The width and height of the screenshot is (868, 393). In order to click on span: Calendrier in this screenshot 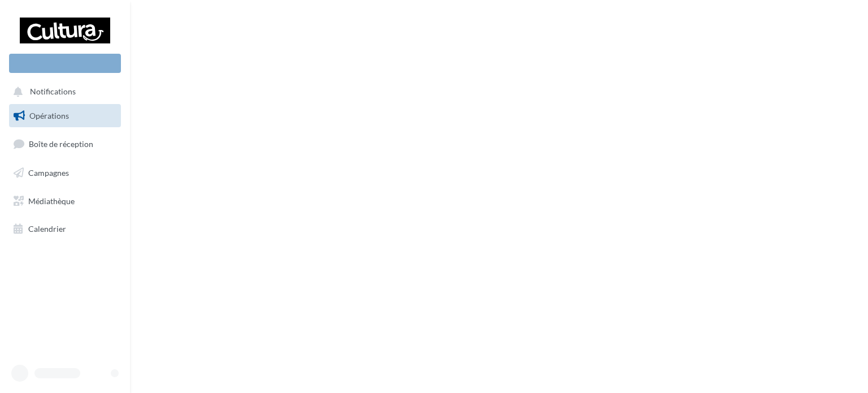, I will do `click(47, 229)`.